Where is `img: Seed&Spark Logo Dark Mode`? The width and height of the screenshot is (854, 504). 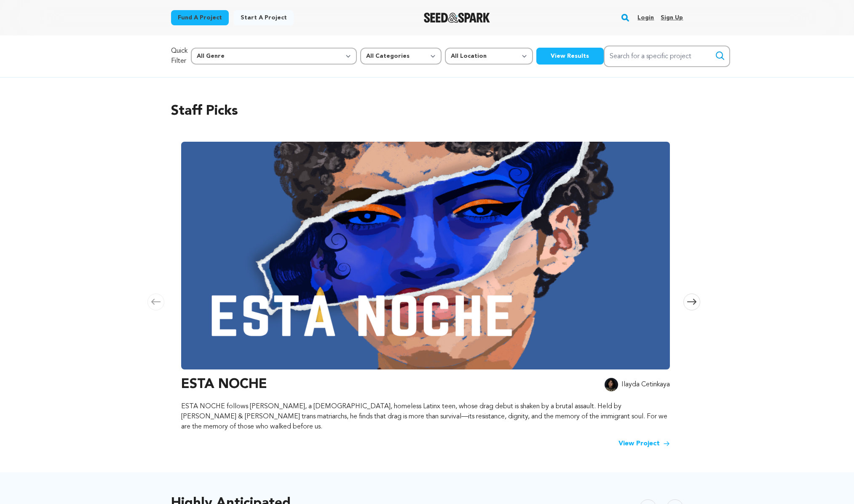 img: Seed&Spark Logo Dark Mode is located at coordinates (457, 18).